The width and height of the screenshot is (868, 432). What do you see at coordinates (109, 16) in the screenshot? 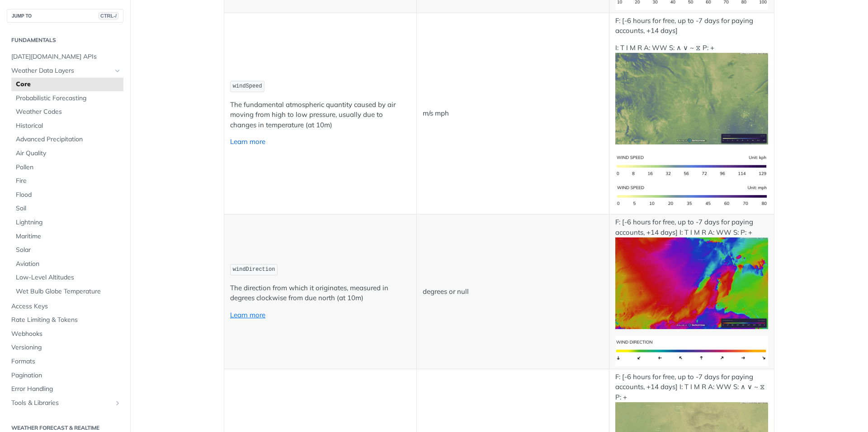
I see `span: CTRL-/` at bounding box center [109, 16].